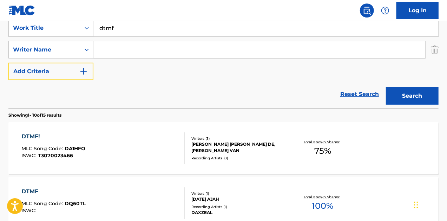  I want to click on div: Recording Artists ( 1 ), so click(239, 207).